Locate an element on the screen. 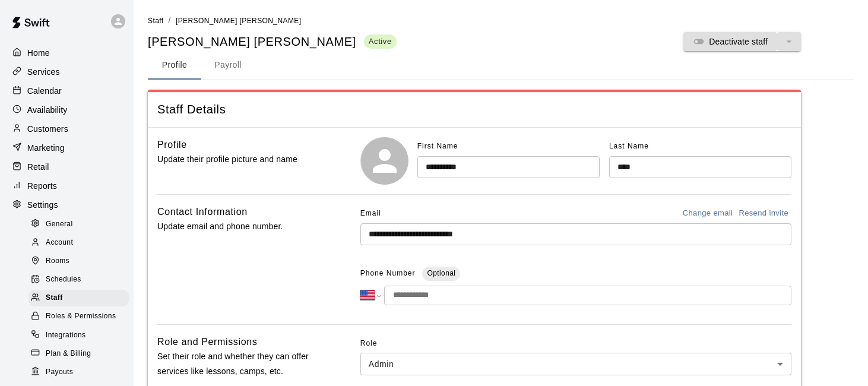 The width and height of the screenshot is (868, 386). span: Rooms is located at coordinates (58, 261).